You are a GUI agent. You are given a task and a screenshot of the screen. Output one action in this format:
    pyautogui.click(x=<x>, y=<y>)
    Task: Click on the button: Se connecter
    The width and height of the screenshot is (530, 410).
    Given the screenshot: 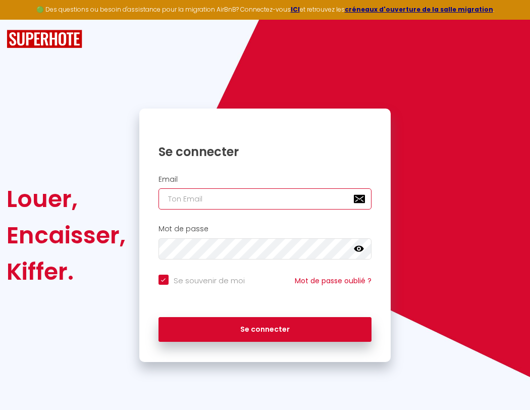 What is the action you would take?
    pyautogui.click(x=265, y=330)
    